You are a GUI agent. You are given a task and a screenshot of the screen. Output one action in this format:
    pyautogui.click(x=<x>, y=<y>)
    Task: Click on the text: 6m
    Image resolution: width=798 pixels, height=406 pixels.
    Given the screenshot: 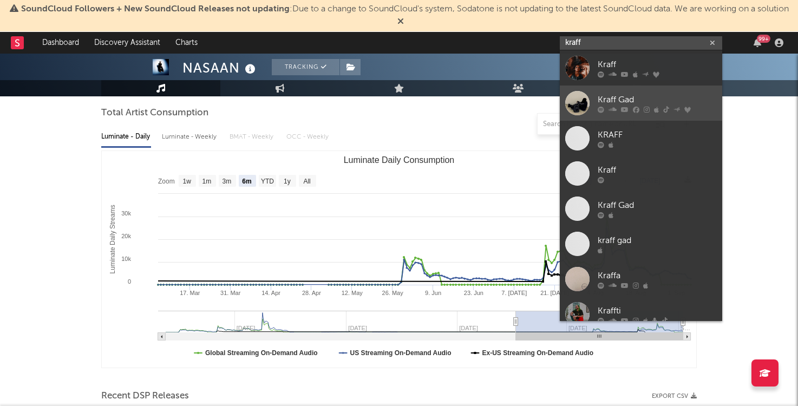 What is the action you would take?
    pyautogui.click(x=246, y=181)
    